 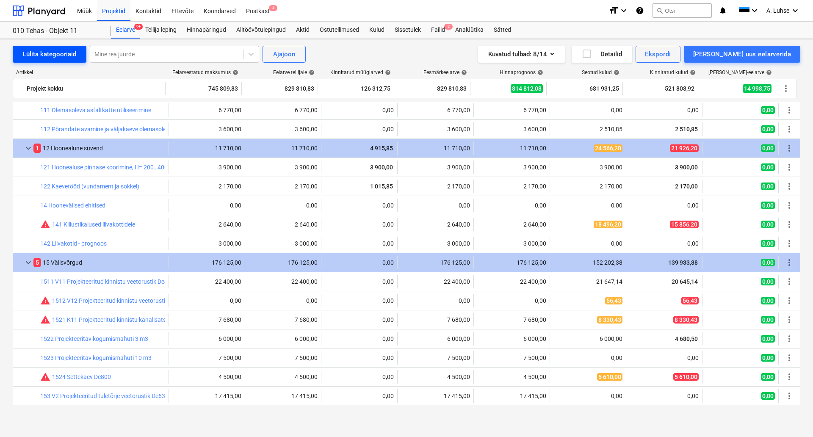 I want to click on div: 7 680,00, so click(x=207, y=320).